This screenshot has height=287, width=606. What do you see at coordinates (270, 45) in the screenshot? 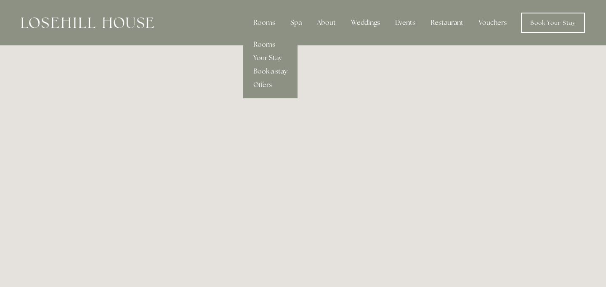
I see `a: Rooms` at bounding box center [270, 45].